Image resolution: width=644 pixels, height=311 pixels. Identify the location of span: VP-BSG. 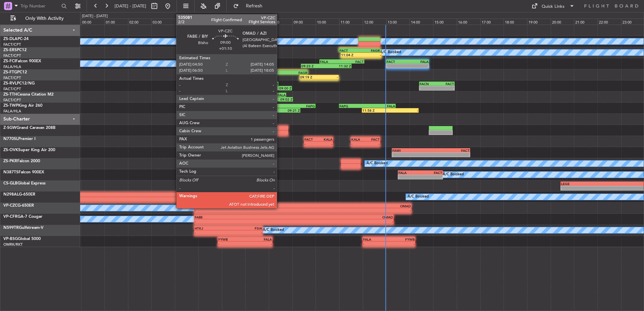
(11, 239).